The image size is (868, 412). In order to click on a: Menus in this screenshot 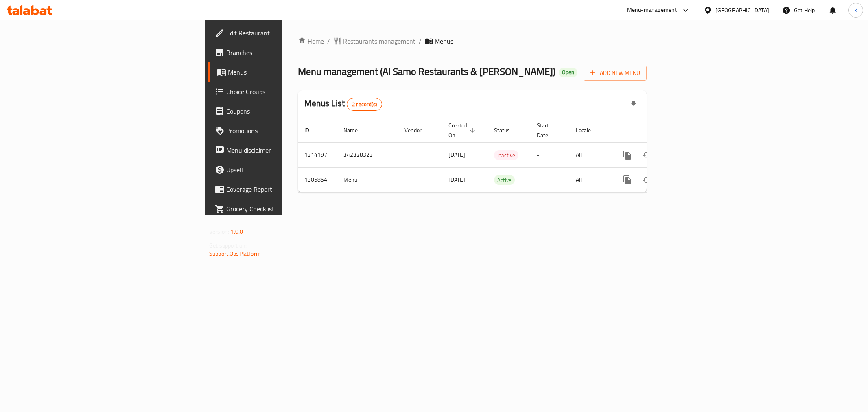, I will do `click(279, 72)`.